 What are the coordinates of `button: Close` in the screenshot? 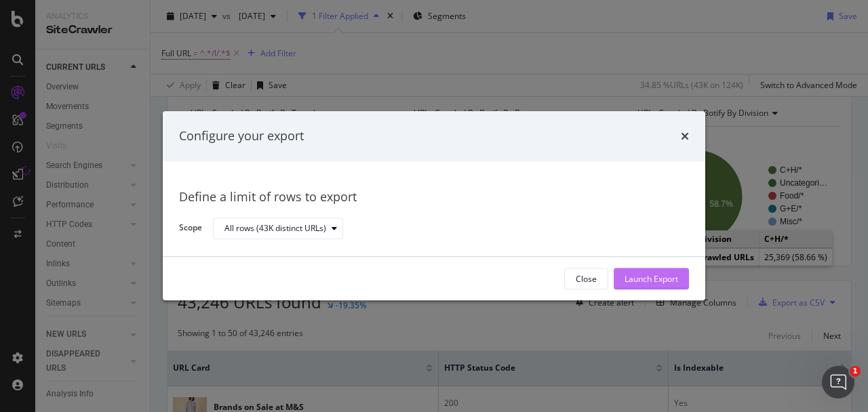 It's located at (586, 279).